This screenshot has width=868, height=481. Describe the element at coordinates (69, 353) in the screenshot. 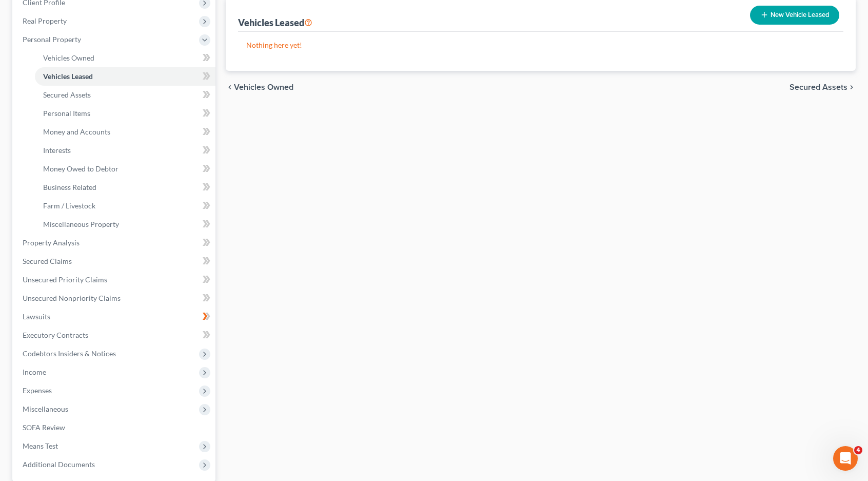

I see `span: Codebtors Insiders & Notices` at that location.